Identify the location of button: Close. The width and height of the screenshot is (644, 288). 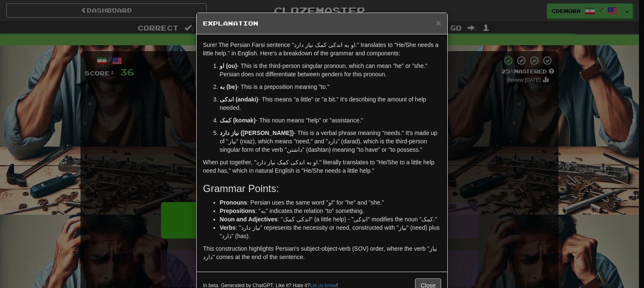
(438, 23).